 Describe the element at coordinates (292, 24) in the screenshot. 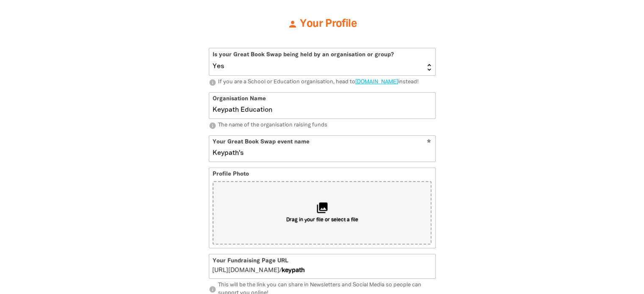

I see `i: person` at that location.